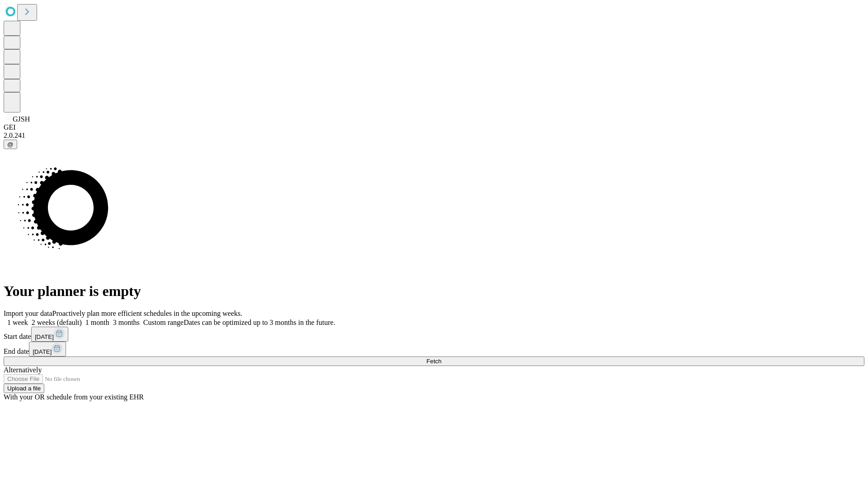 This screenshot has width=868, height=488. Describe the element at coordinates (434, 135) in the screenshot. I see `div: 2.0.241` at that location.